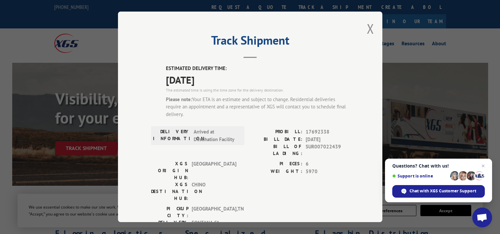 This screenshot has height=234, width=500. Describe the element at coordinates (250, 42) in the screenshot. I see `h2: Track Shipment` at that location.